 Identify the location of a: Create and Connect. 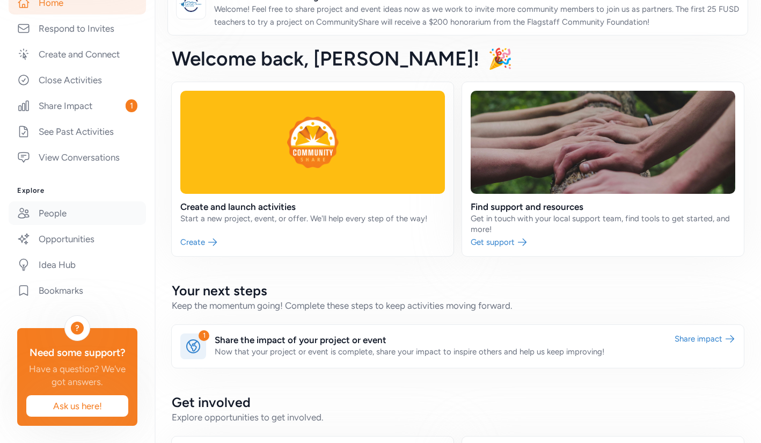
(77, 54).